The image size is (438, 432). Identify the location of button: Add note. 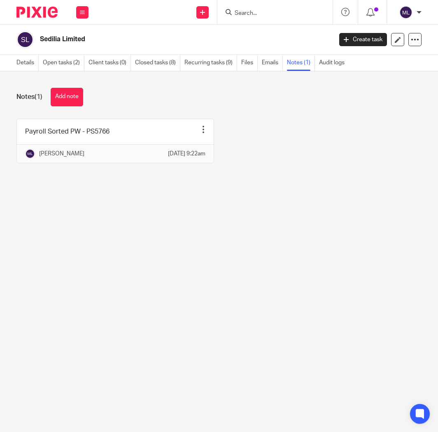
(67, 97).